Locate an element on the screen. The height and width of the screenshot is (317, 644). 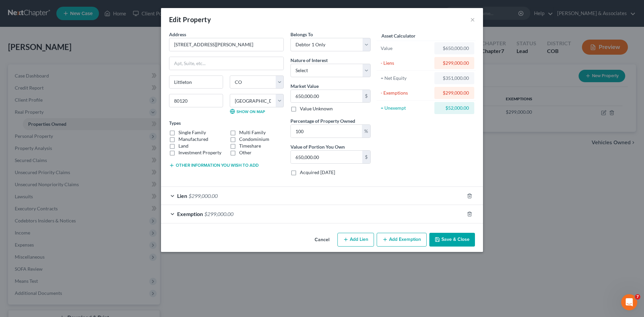
label: Value of Portion You Own is located at coordinates (318, 147).